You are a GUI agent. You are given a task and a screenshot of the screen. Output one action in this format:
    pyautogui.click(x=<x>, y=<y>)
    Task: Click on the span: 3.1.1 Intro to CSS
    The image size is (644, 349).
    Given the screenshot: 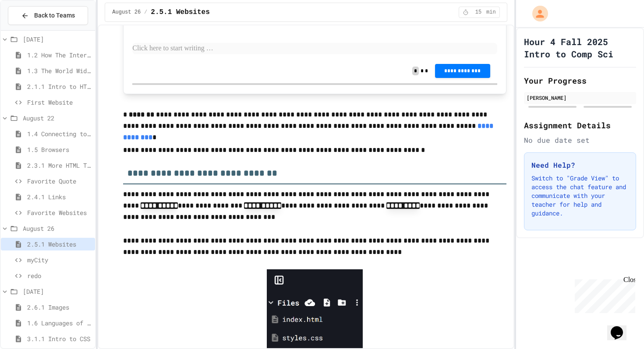 What is the action you would take?
    pyautogui.click(x=59, y=338)
    